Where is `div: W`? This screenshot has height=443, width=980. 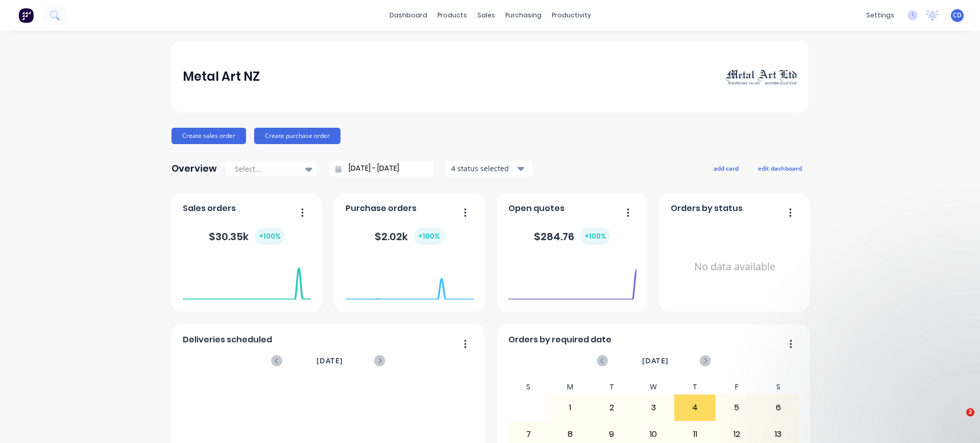 div: W is located at coordinates (654, 387).